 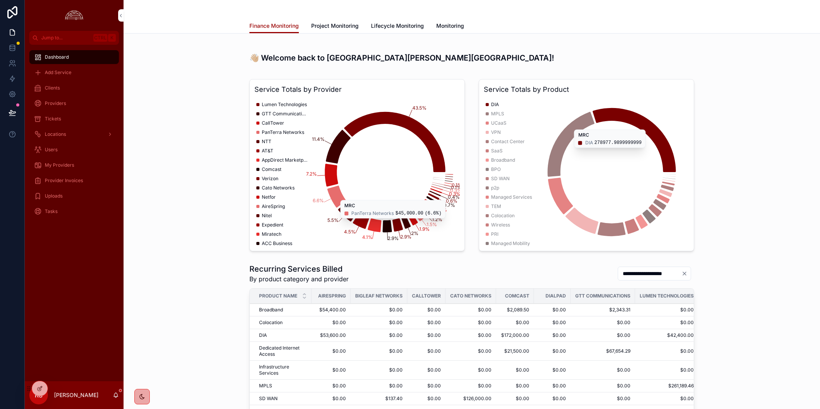 What do you see at coordinates (267, 216) in the screenshot?
I see `span: Nitel` at bounding box center [267, 216].